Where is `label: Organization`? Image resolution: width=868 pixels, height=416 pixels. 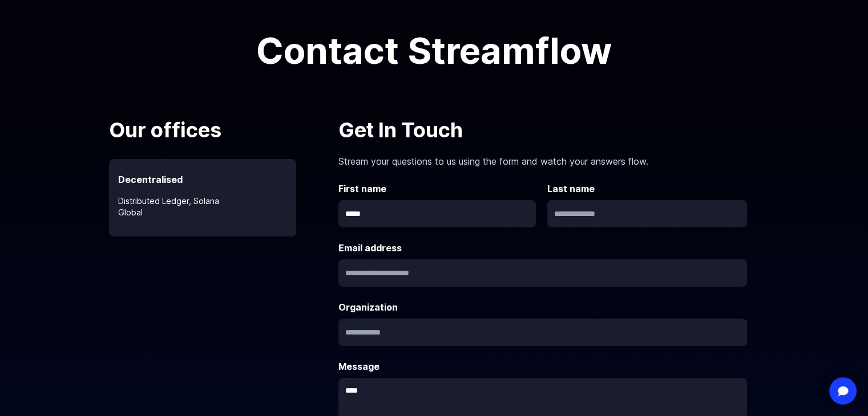
label: Organization is located at coordinates (542, 307).